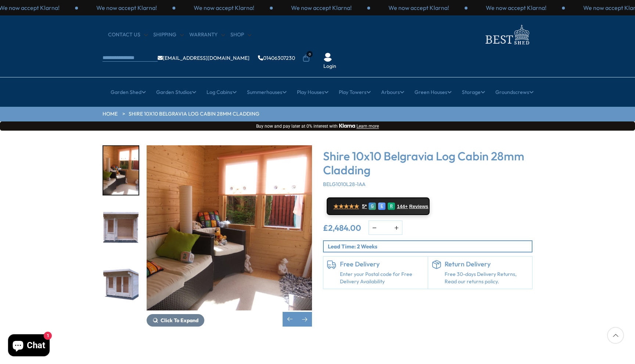 This screenshot has width=635, height=364. What do you see at coordinates (402, 207) in the screenshot?
I see `span: 144+` at bounding box center [402, 207].